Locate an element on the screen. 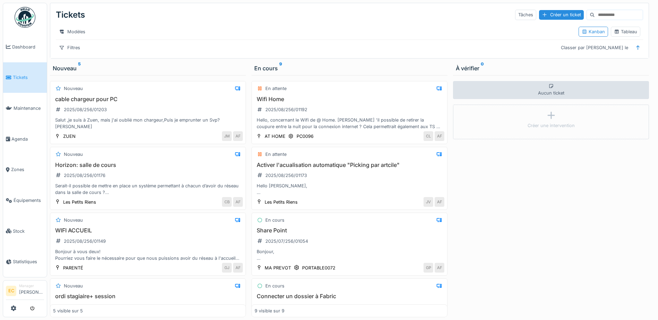 Image resolution: width=658 pixels, height=320 pixels. li: EC is located at coordinates (11, 291).